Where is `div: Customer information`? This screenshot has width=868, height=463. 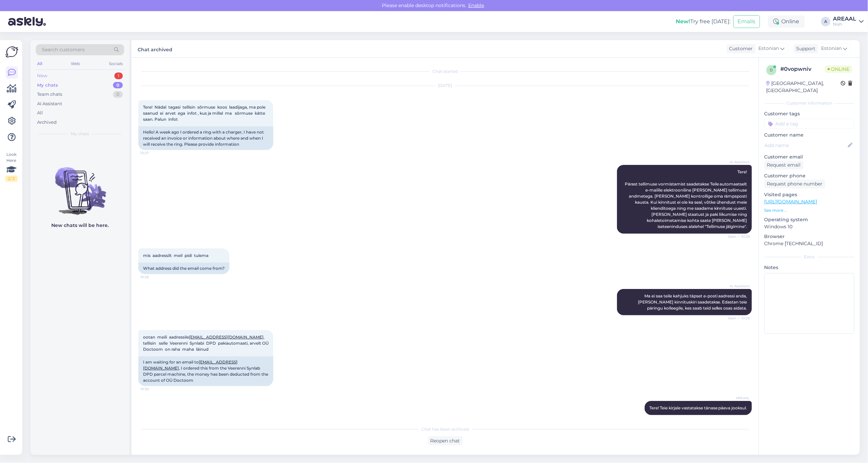
div: Customer information is located at coordinates (809, 103).